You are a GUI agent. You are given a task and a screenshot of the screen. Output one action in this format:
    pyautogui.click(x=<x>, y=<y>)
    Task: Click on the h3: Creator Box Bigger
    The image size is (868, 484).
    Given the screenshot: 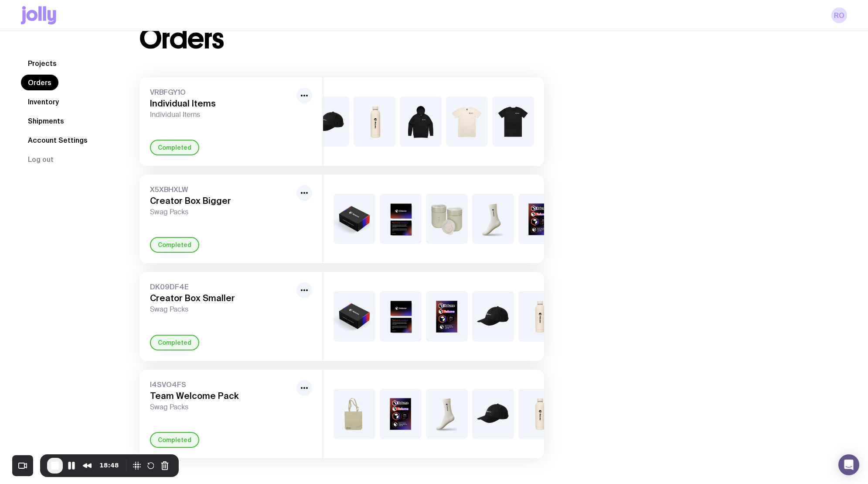 What is the action you would take?
    pyautogui.click(x=221, y=201)
    